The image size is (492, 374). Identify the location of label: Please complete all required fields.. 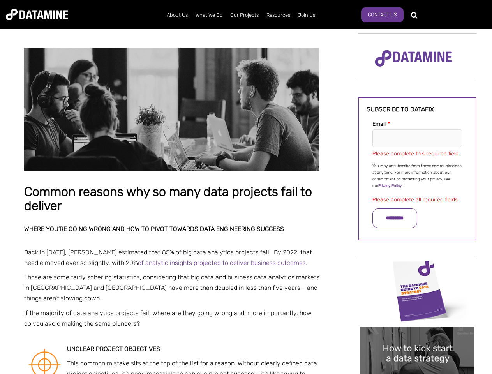
(415, 199).